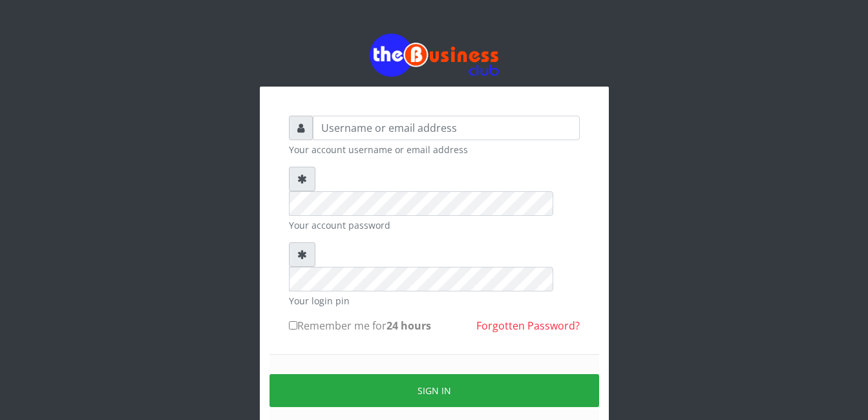 The width and height of the screenshot is (868, 420). I want to click on small: Your login pin, so click(434, 300).